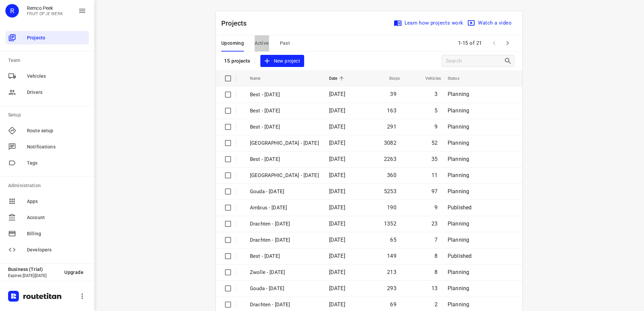  I want to click on p: Projects, so click(237, 23).